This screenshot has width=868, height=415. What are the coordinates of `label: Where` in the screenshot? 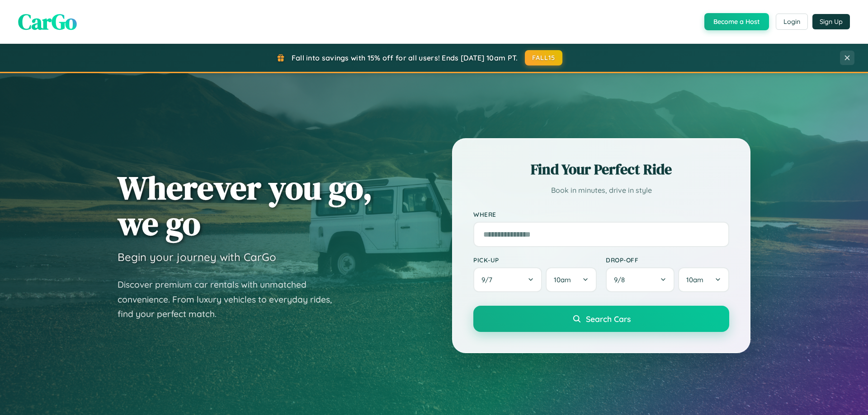 It's located at (601, 214).